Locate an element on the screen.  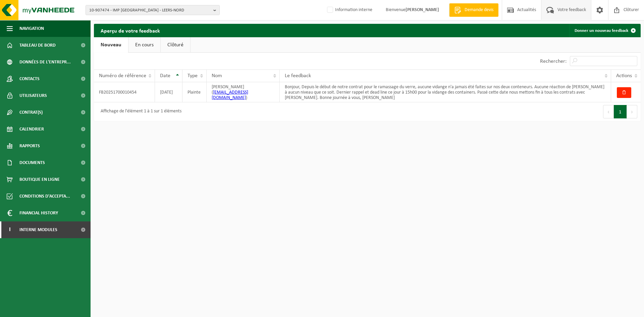
h2: Aperçu de votre feedback is located at coordinates (130, 30).